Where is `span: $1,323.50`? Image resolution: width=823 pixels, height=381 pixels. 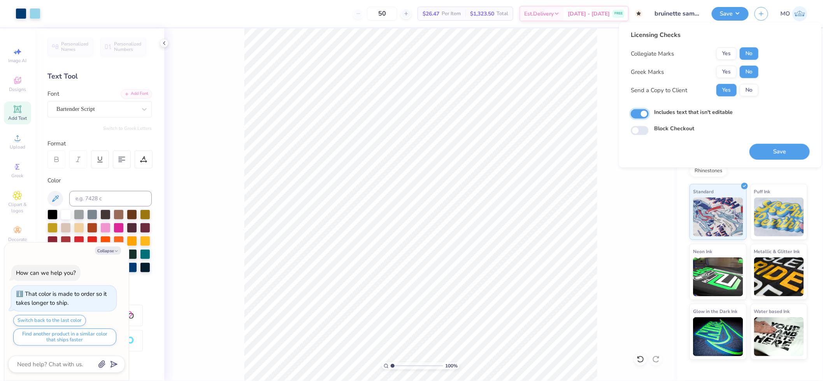
span: $1,323.50 is located at coordinates (482, 14).